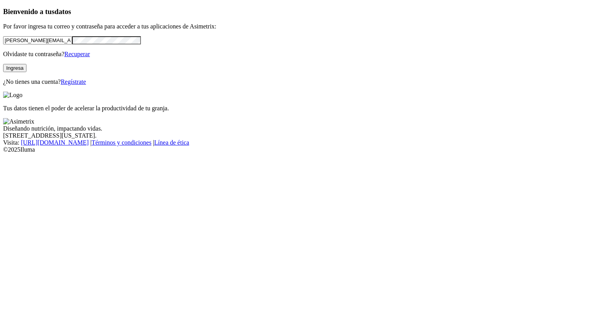 Image resolution: width=598 pixels, height=322 pixels. Describe the element at coordinates (172, 142) in the screenshot. I see `a: Línea de ética` at that location.